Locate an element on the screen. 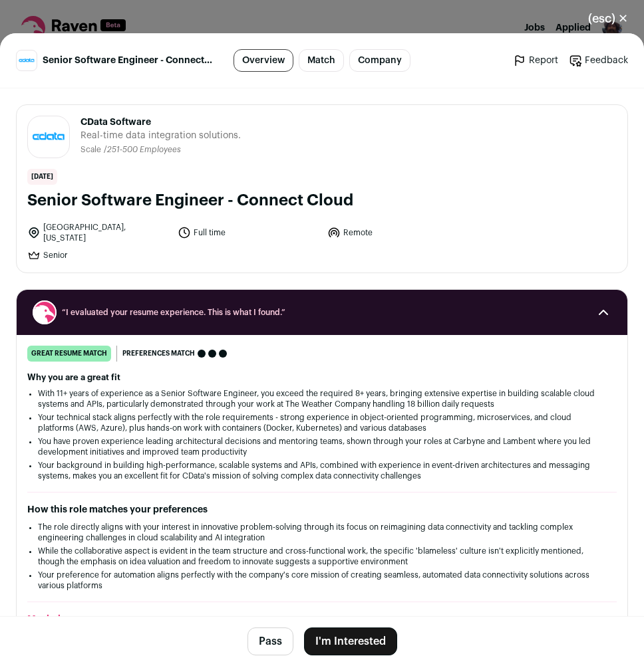 This screenshot has width=644, height=666. li: Scale is located at coordinates (92, 149).